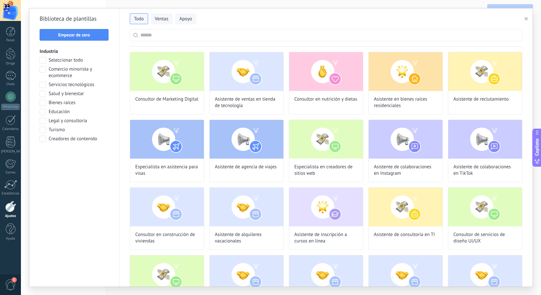 The image size is (541, 295). What do you see at coordinates (74, 35) in the screenshot?
I see `font: Empezar de cero` at bounding box center [74, 35].